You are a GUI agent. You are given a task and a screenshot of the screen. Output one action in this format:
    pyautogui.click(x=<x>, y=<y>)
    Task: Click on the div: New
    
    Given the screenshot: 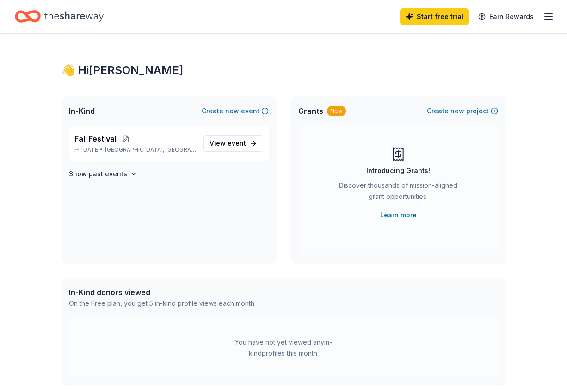 What is the action you would take?
    pyautogui.click(x=336, y=111)
    